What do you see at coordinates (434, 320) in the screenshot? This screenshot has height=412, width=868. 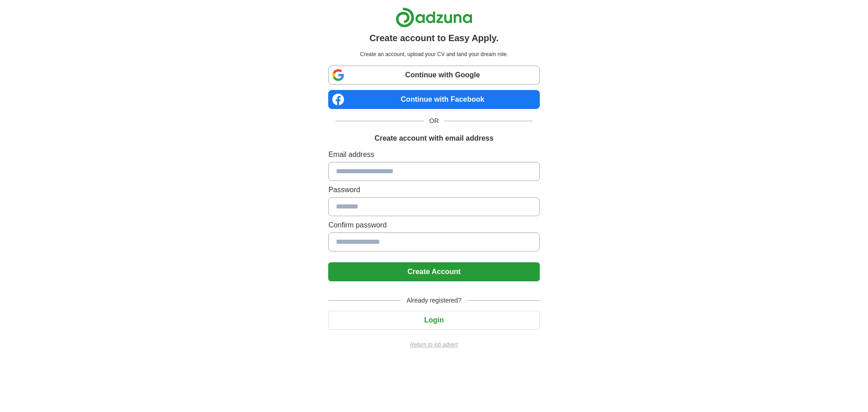 I see `a: Login` at bounding box center [434, 320].